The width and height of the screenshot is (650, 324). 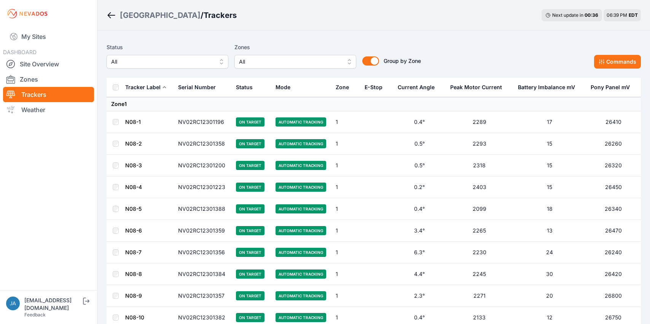 I want to click on button: Mode, so click(x=286, y=87).